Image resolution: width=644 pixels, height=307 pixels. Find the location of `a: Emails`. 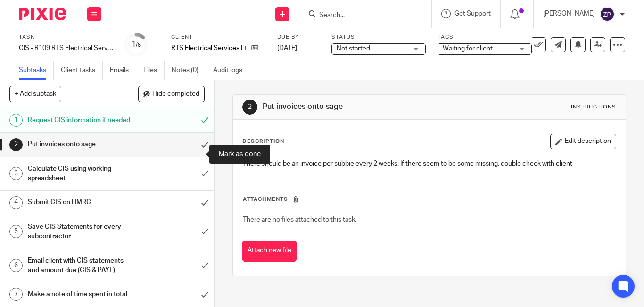

a: Emails is located at coordinates (123, 70).